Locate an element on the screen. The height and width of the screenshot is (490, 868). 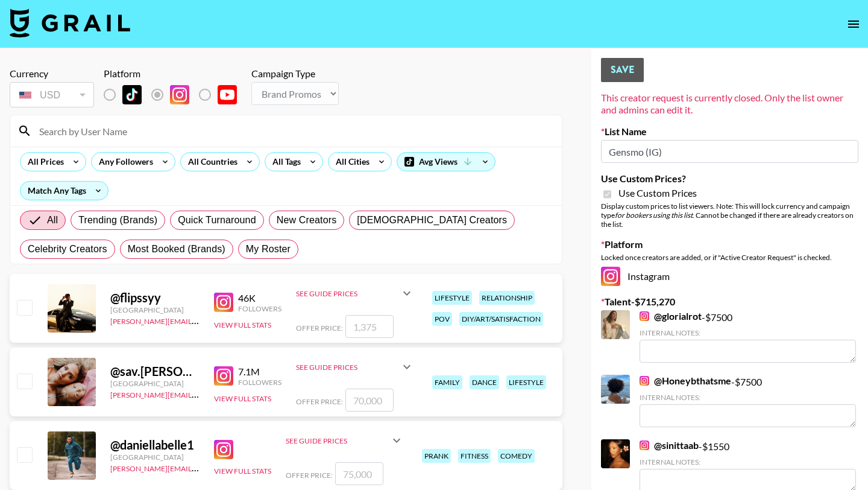
label: Use Custom Prices? is located at coordinates (729, 178).